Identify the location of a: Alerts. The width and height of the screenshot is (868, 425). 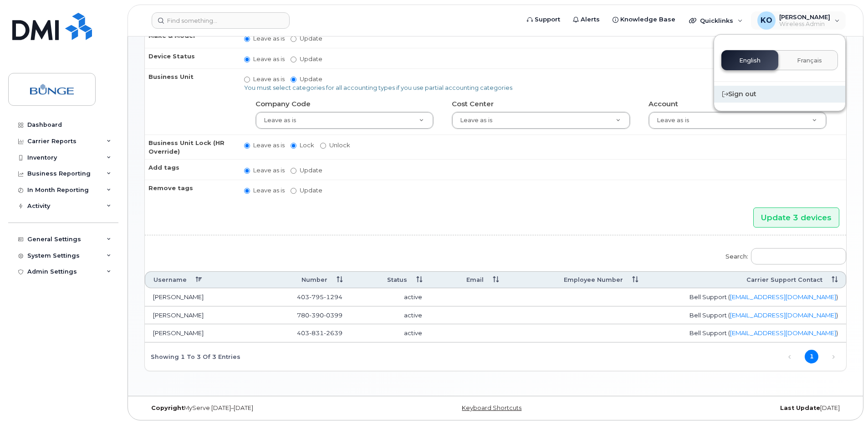
(586, 19).